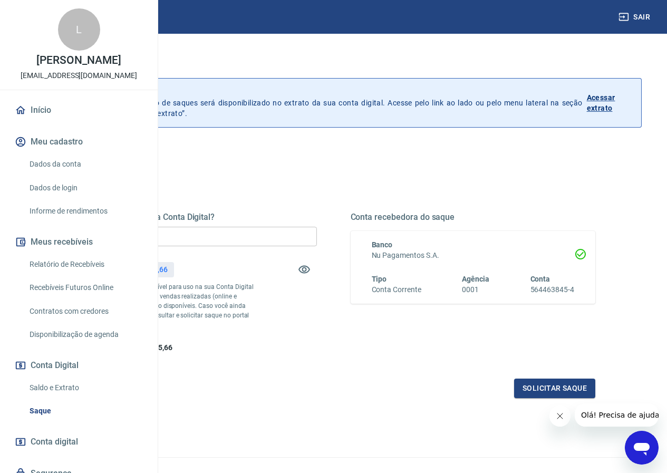  Describe the element at coordinates (79, 30) in the screenshot. I see `div: L` at that location.